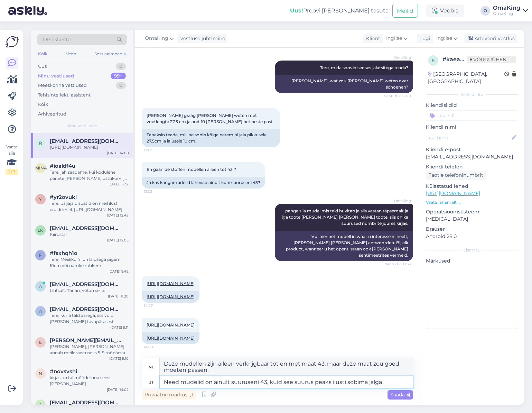 Image resolution: width=532 pixels, height=413 pixels. Describe the element at coordinates (148, 306) in the screenshot. I see `font: 14:07` at that location.